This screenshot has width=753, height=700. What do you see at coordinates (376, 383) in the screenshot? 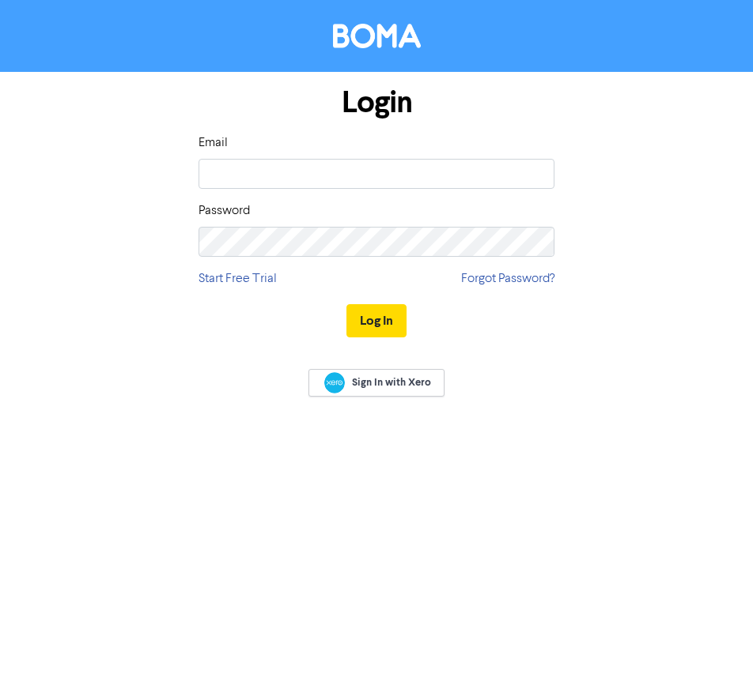
I see `a: Sign In with Xero` at bounding box center [376, 383].